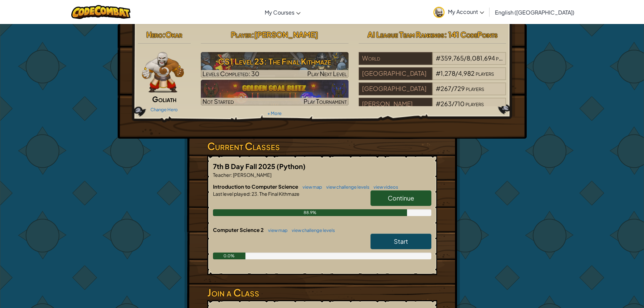  Describe the element at coordinates (384, 187) in the screenshot. I see `a: view videos` at that location.